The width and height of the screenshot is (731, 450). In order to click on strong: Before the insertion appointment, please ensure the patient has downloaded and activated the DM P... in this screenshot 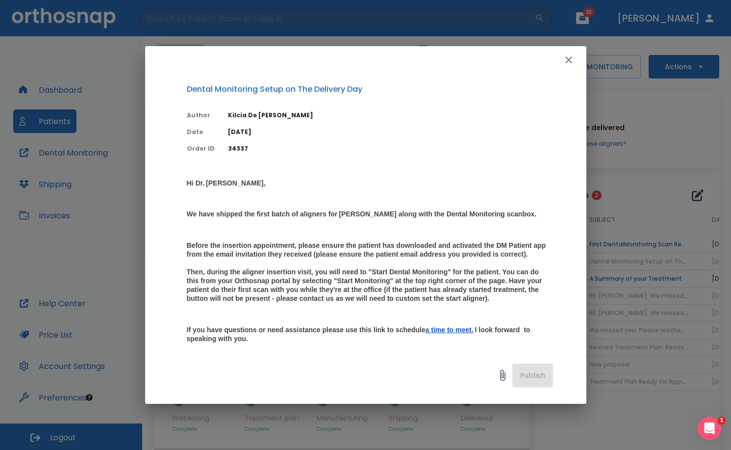, I will do `click(367, 272)`.